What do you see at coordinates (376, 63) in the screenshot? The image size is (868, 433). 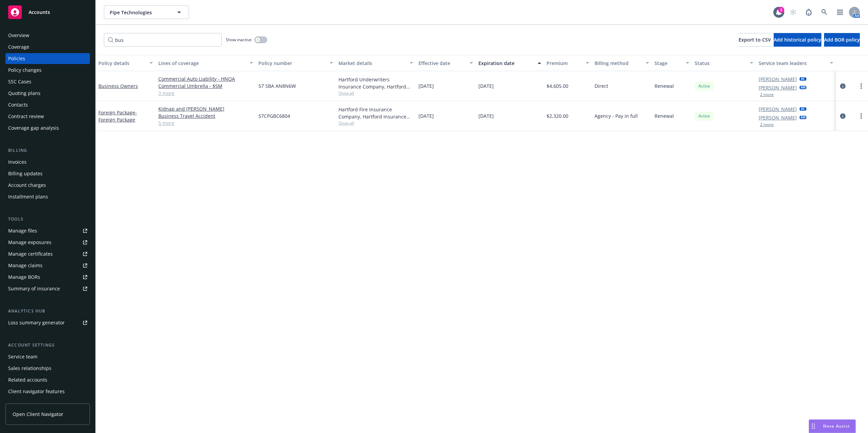 I see `button: Market details` at bounding box center [376, 63].